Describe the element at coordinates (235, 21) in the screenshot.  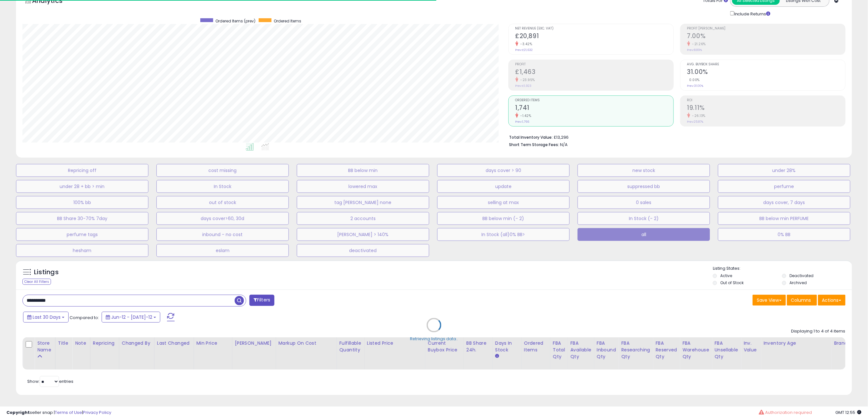
I see `span: Ordered Items (prev)` at that location.